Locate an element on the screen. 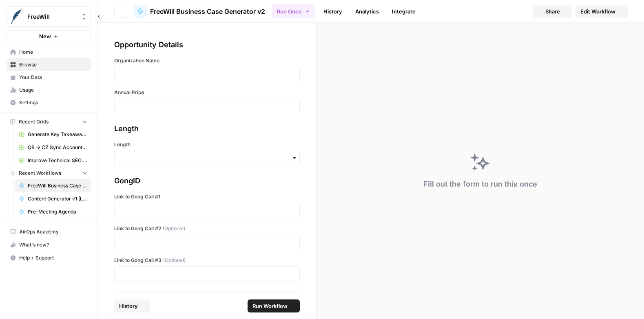 This screenshot has height=319, width=644. button: New is located at coordinates (49, 36).